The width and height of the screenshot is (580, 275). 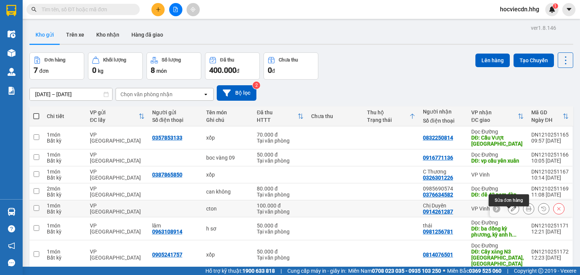 I want to click on div: 80.000 đ, so click(x=280, y=189).